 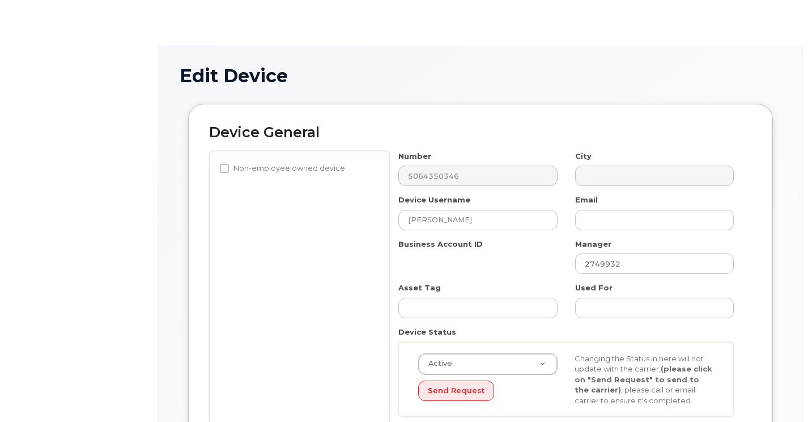 I want to click on strong: (please click on "Send Request" to send to the carrier), so click(x=643, y=379).